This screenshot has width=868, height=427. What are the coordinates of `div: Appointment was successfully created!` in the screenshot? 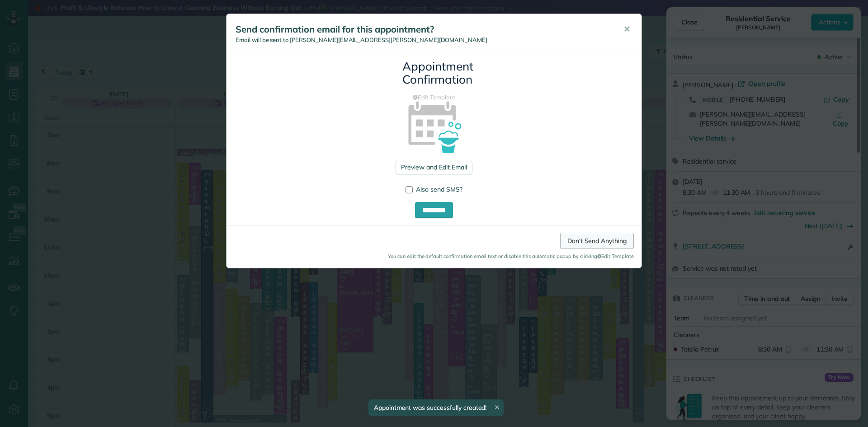 It's located at (436, 407).